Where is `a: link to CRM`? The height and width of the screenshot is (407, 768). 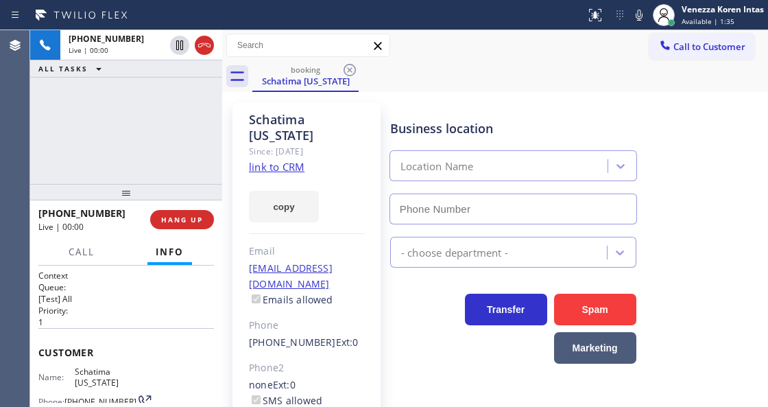 a: link to CRM is located at coordinates (276, 167).